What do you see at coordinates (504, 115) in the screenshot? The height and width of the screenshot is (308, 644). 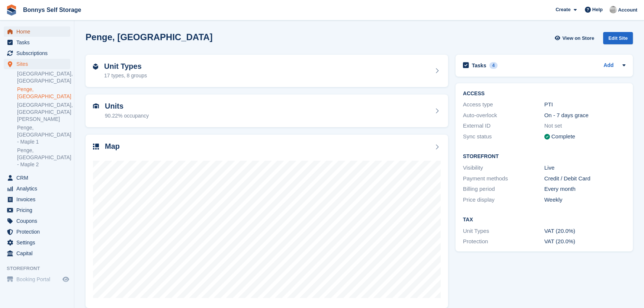 I see `div: Auto-overlock` at bounding box center [504, 115].